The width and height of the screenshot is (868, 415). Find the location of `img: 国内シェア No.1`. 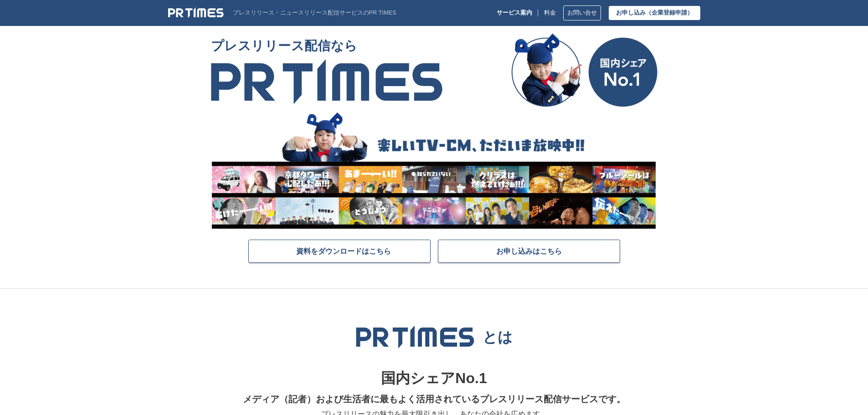

img: 国内シェア No.1 is located at coordinates (584, 70).